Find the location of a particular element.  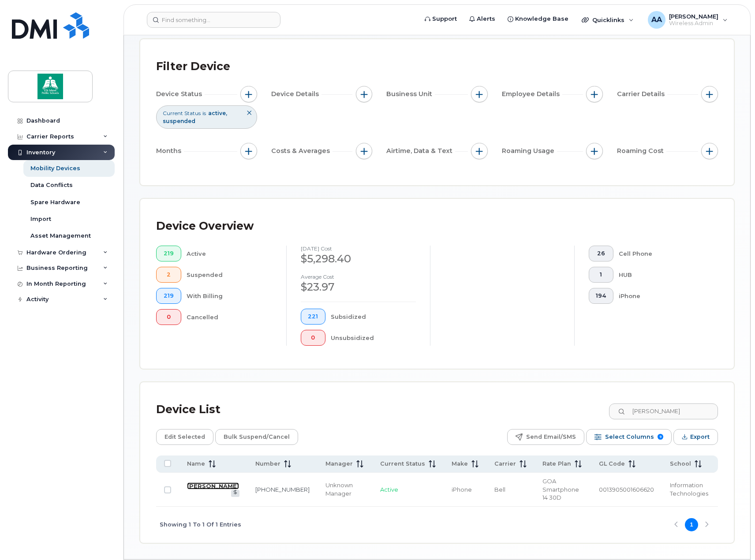

div: Alyssa Alvarado is located at coordinates (687, 19).